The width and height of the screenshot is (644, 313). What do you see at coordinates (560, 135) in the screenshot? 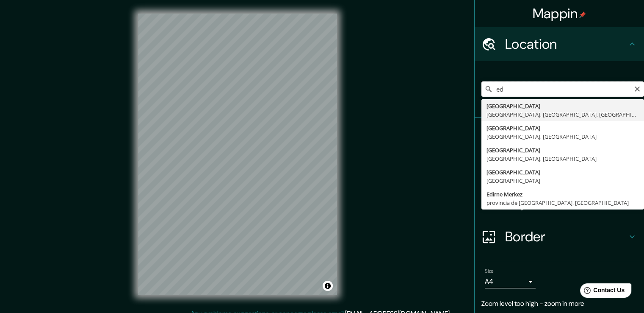
I see `div: Pins` at bounding box center [560, 135].